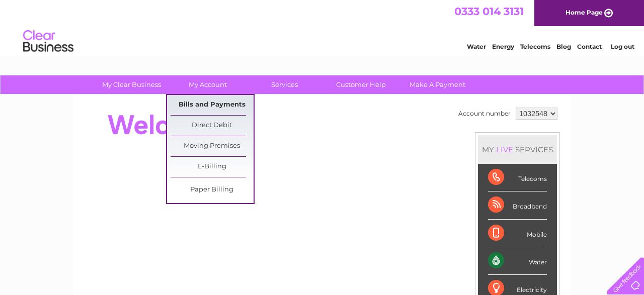 The height and width of the screenshot is (295, 644). Describe the element at coordinates (517, 206) in the screenshot. I see `div: Broadband` at that location.